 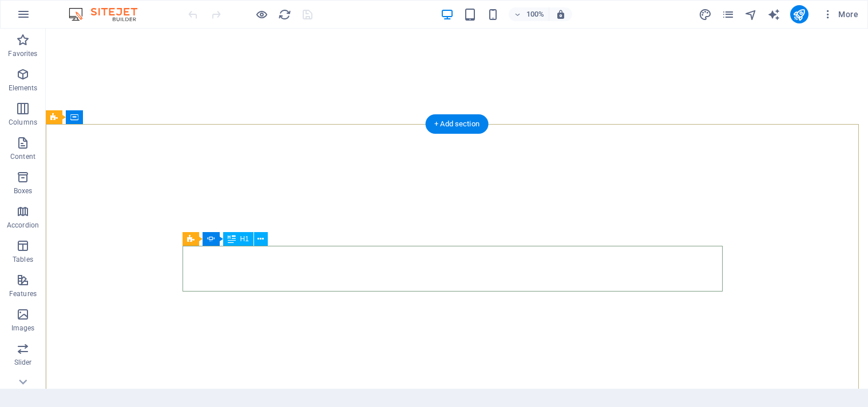 What do you see at coordinates (750, 14) in the screenshot?
I see `i: Navigator` at bounding box center [750, 14].